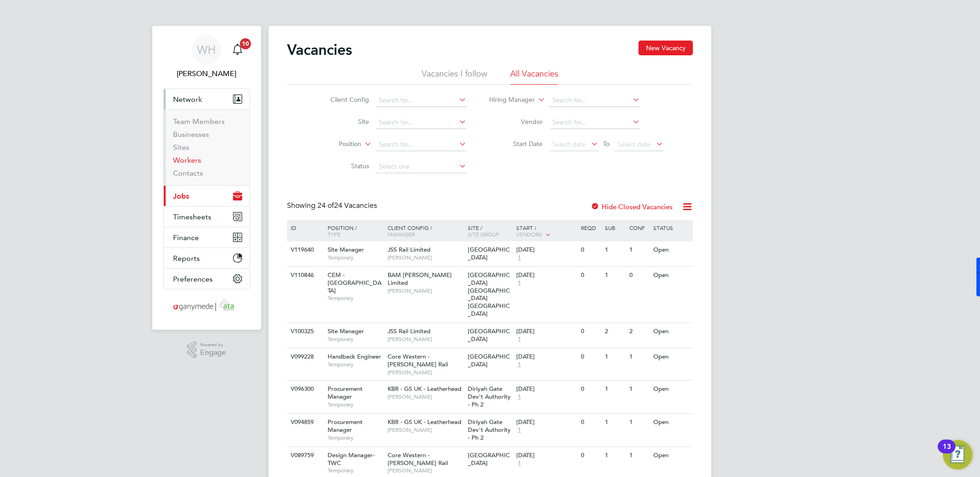 The height and width of the screenshot is (477, 980). I want to click on h2: Vacancies, so click(319, 50).